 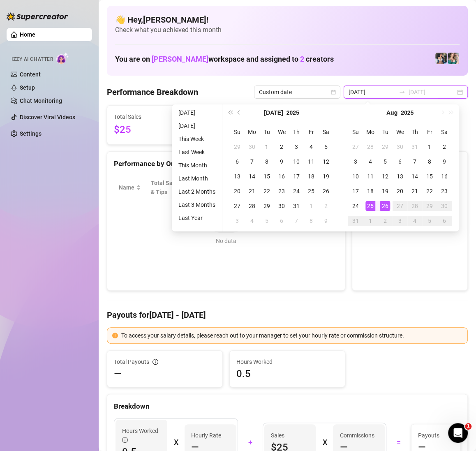 What do you see at coordinates (237, 176) in the screenshot?
I see `div: 13` at bounding box center [237, 176].